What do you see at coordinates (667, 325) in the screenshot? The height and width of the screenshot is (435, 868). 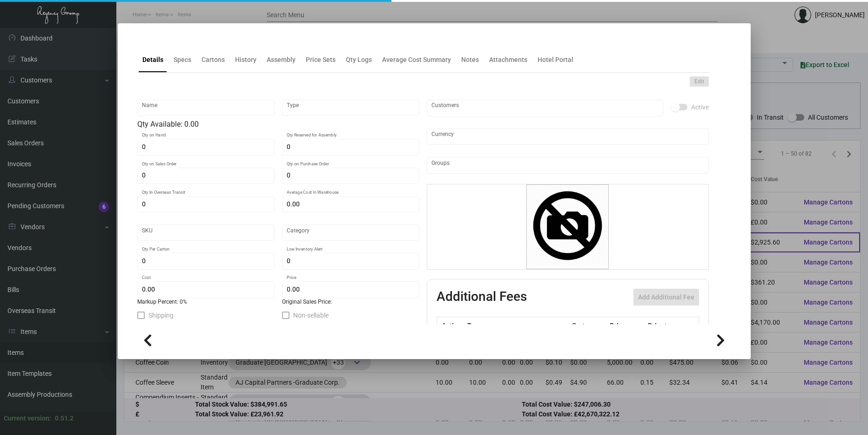 I see `th: Price type` at bounding box center [667, 325].